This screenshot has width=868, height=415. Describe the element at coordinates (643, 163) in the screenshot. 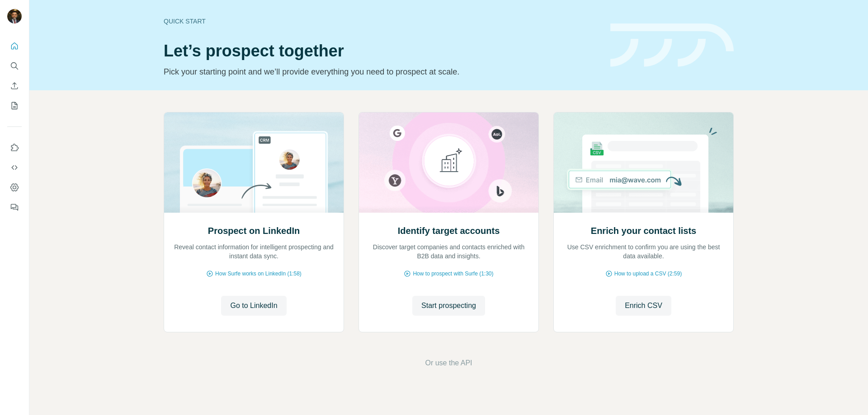

I see `img: Enrich your contact lists` at that location.